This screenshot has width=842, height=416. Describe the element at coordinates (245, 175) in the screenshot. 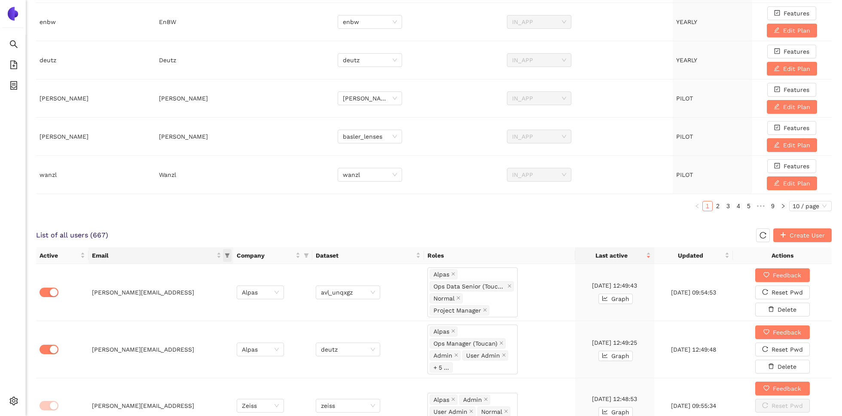

I see `td: Wanzl` at that location.